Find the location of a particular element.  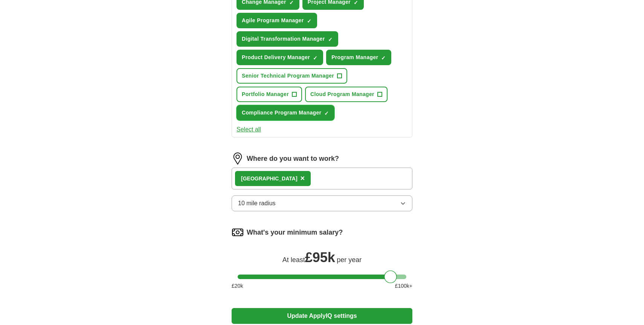

button: Program Manager✓ is located at coordinates (359, 57).